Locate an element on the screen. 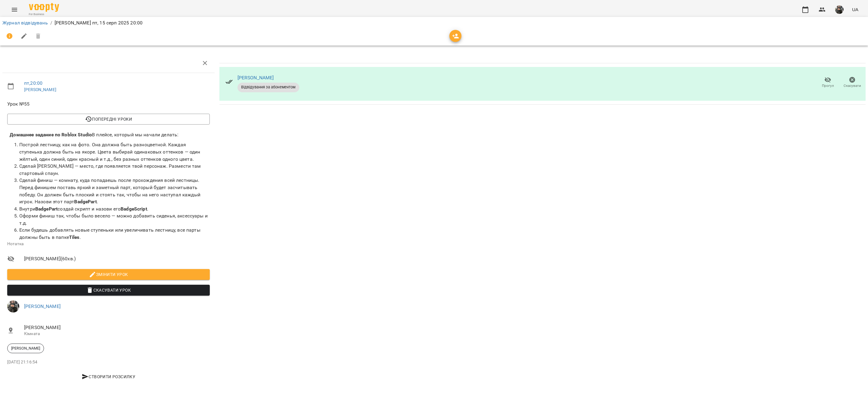  a: пт , 20:00 is located at coordinates (33, 83).